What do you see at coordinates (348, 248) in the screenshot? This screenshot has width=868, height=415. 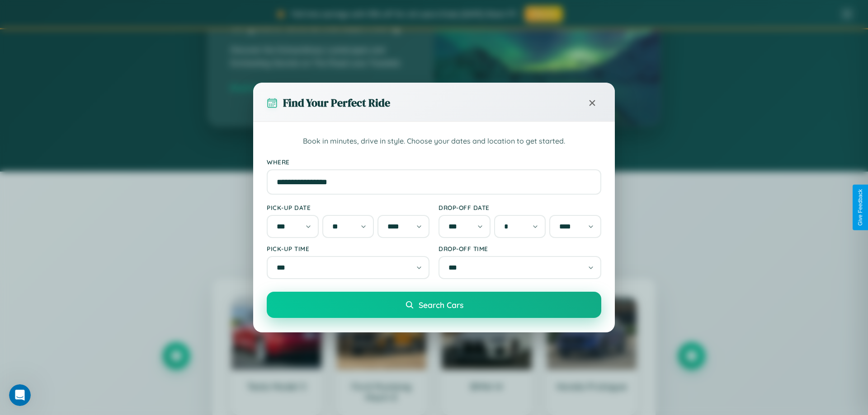 I see `label: Pick-up Time` at bounding box center [348, 248].